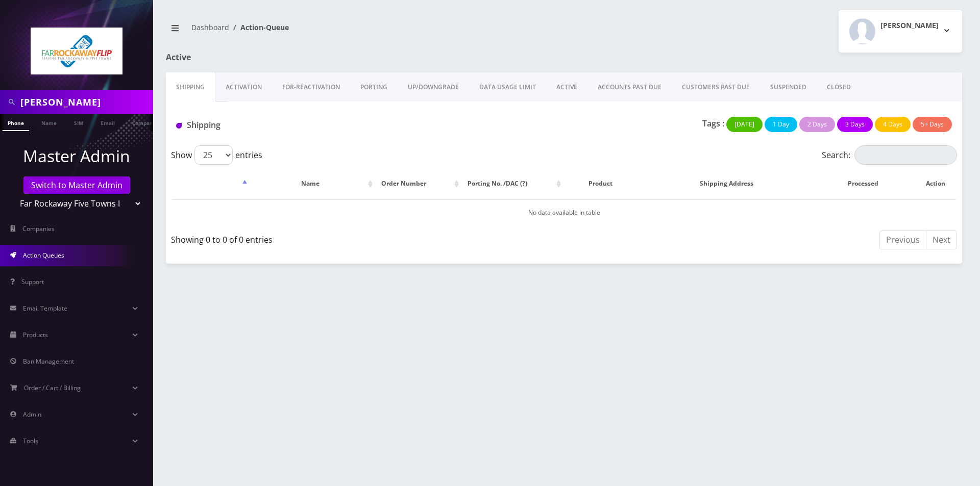  What do you see at coordinates (726, 184) in the screenshot?
I see `th: Shipping Address` at bounding box center [726, 184].